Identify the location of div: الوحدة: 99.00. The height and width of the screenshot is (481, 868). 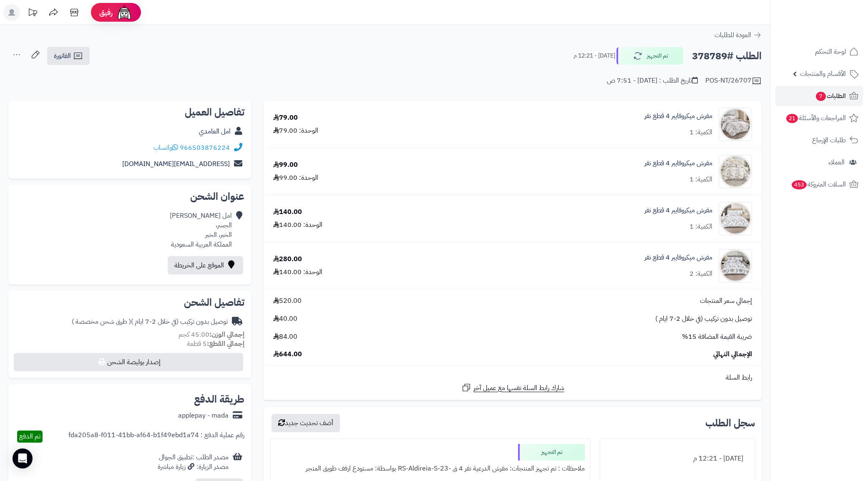
(296, 178).